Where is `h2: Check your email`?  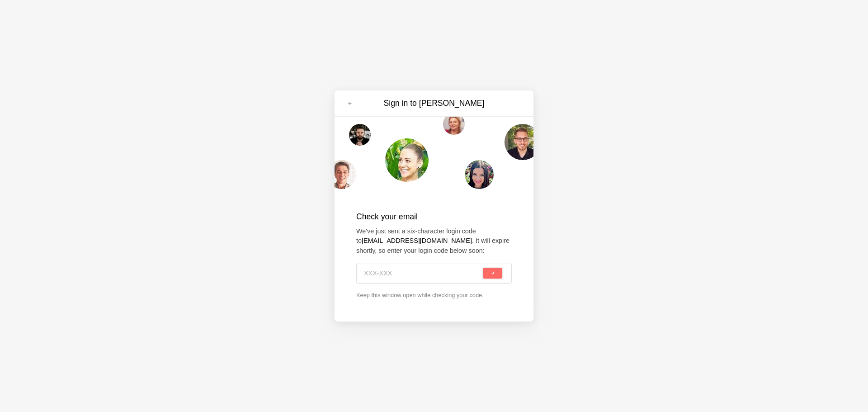 h2: Check your email is located at coordinates (434, 216).